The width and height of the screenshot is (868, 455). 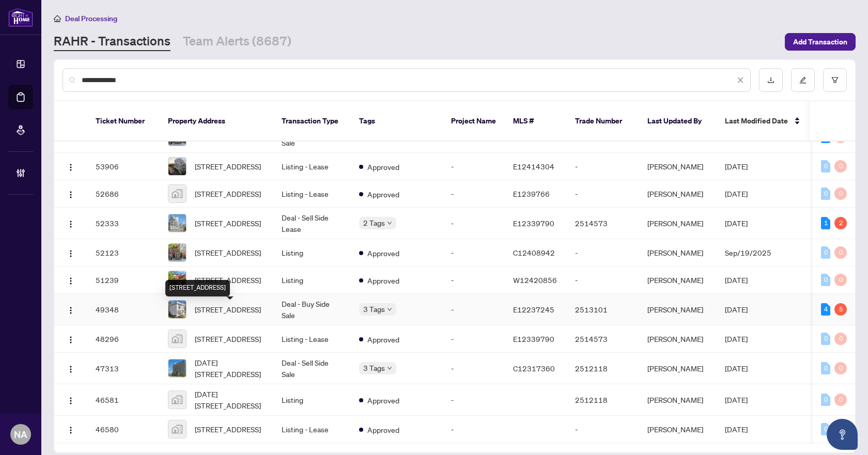 What do you see at coordinates (678, 122) in the screenshot?
I see `th: Last Updated By` at bounding box center [678, 122].